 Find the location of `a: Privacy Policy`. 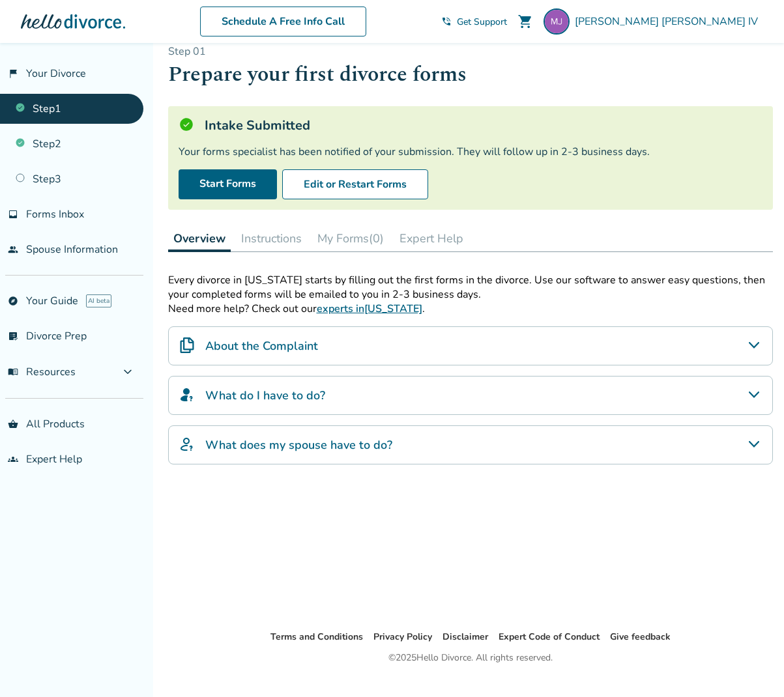

a: Privacy Policy is located at coordinates (403, 636).